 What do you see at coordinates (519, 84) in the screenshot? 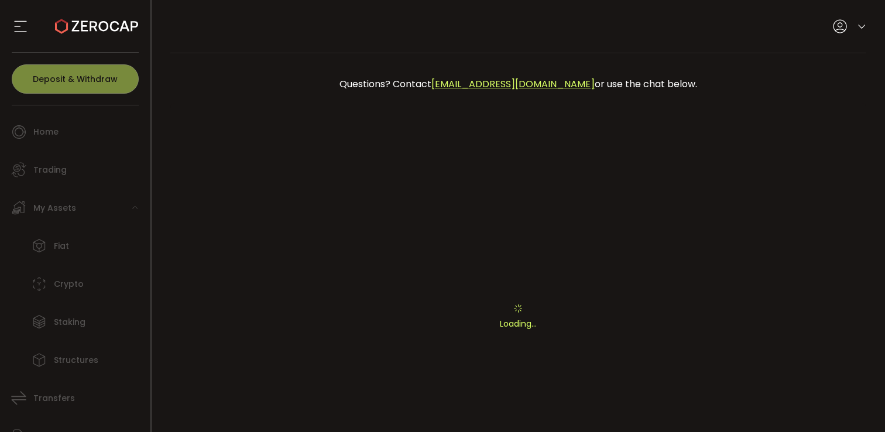
I see `div: Questions? Contact or use the chat below.` at bounding box center [519, 84].